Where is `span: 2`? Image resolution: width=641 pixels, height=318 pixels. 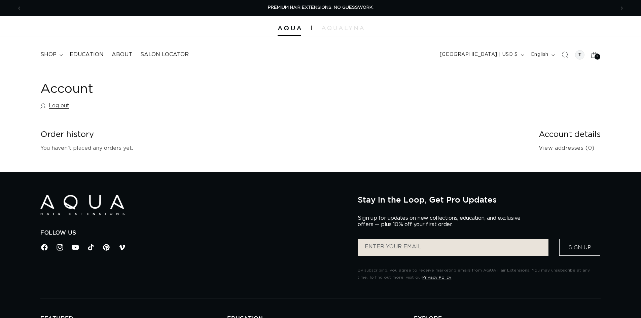
span: 2 is located at coordinates (597, 56).